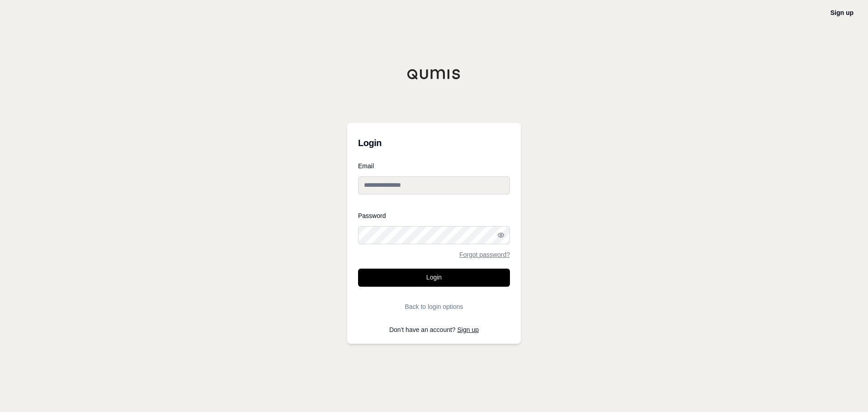 The width and height of the screenshot is (868, 412). Describe the element at coordinates (434, 74) in the screenshot. I see `img: Qumis` at that location.